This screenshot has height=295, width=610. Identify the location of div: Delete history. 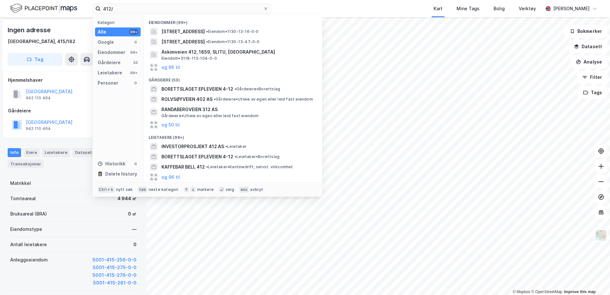
(121, 174).